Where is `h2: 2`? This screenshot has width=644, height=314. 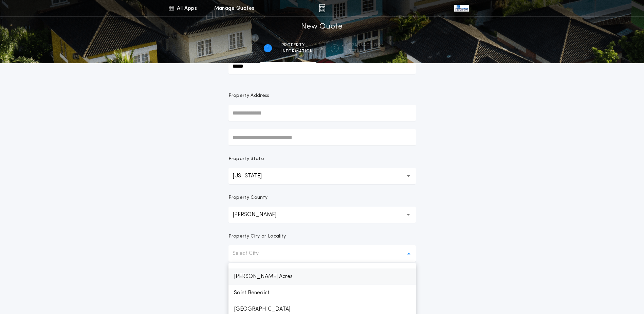
h2: 2 is located at coordinates (334, 48).